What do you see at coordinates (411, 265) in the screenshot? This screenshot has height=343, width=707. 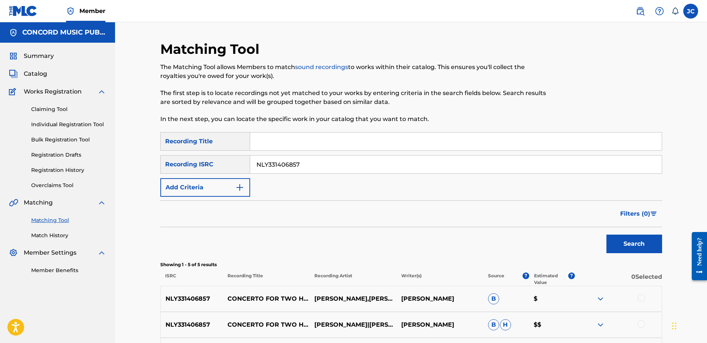 I see `p: Showing 1 - 5 of 5 results` at bounding box center [411, 265].